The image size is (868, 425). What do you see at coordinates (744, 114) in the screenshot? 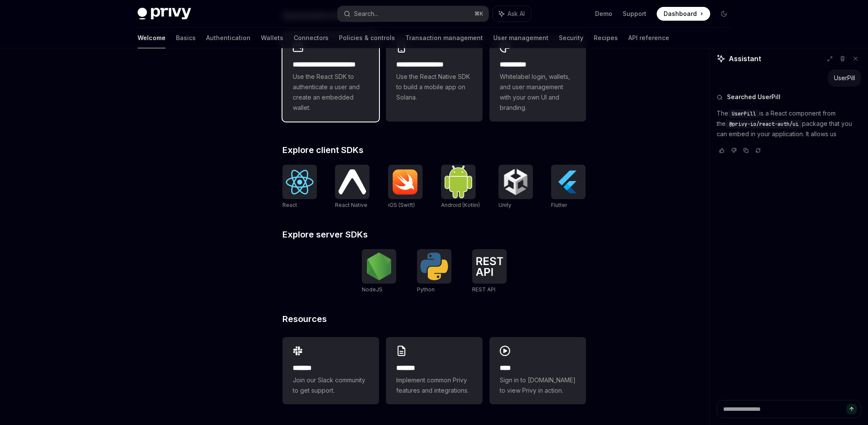
I see `span: UserPill` at bounding box center [744, 114].